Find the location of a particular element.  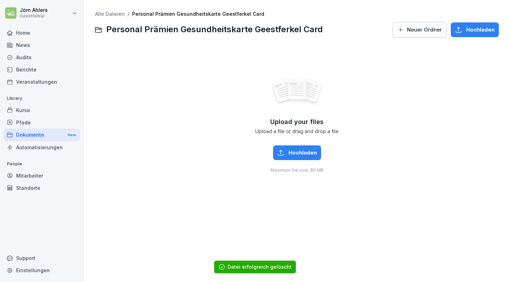

div: News is located at coordinates (42, 45).